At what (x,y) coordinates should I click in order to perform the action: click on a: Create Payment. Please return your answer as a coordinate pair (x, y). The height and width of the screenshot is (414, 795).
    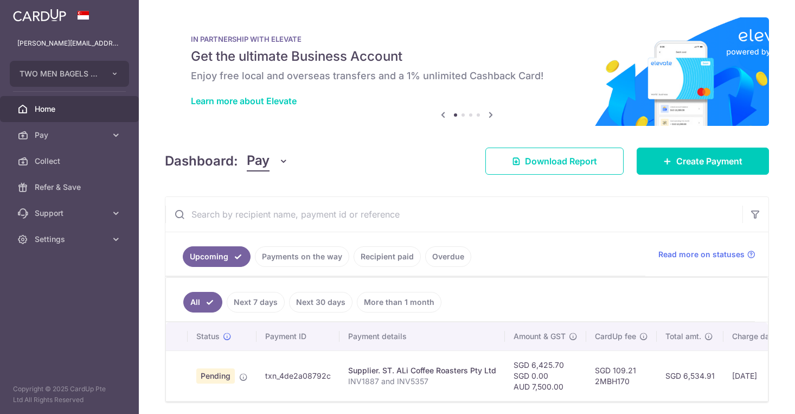
    Looking at the image, I should click on (703, 161).